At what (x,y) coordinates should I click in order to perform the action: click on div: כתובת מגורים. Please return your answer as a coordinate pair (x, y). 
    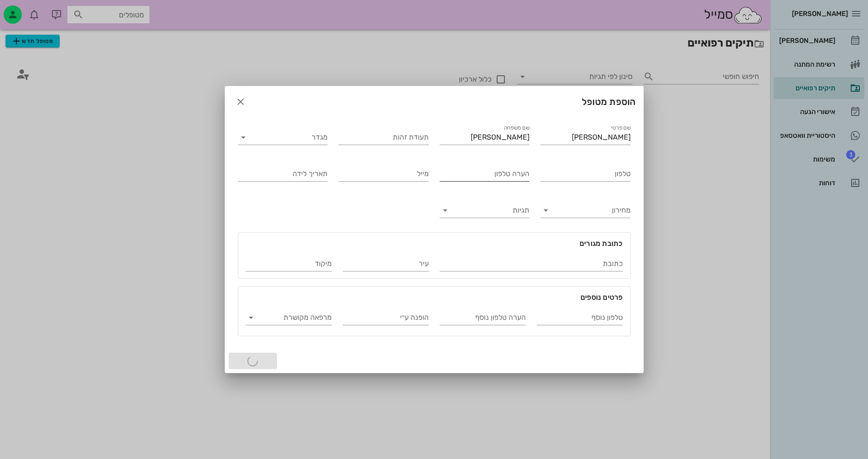
    Looking at the image, I should click on (435, 241).